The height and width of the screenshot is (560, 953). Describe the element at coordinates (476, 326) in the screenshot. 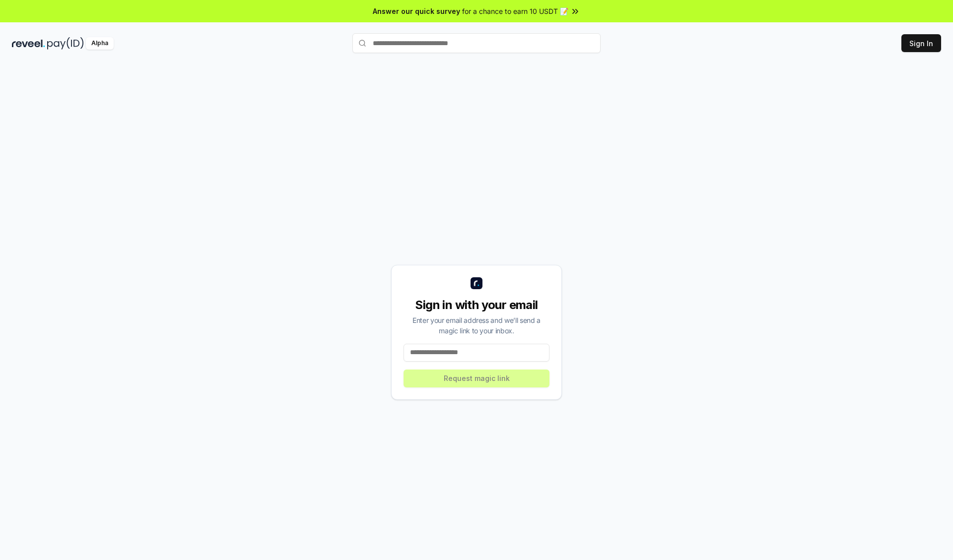

I see `div: Enter your email address and we’ll send a magic link to your inbox.` at that location.